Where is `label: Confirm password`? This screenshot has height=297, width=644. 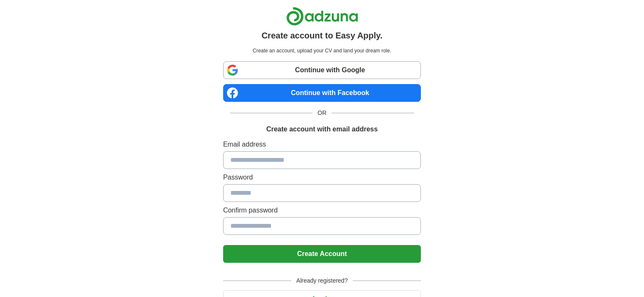 label: Confirm password is located at coordinates (322, 211).